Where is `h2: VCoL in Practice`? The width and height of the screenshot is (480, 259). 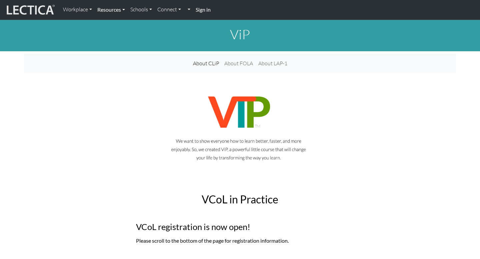
h2: VCoL in Practice is located at coordinates (240, 200).